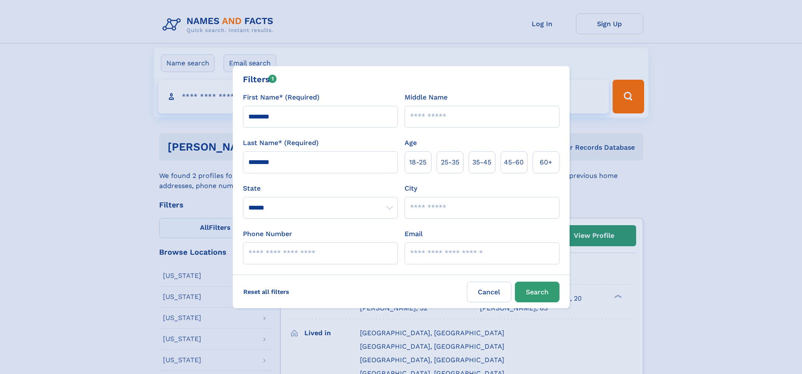  Describe the element at coordinates (482, 162) in the screenshot. I see `span: 35‑45` at that location.